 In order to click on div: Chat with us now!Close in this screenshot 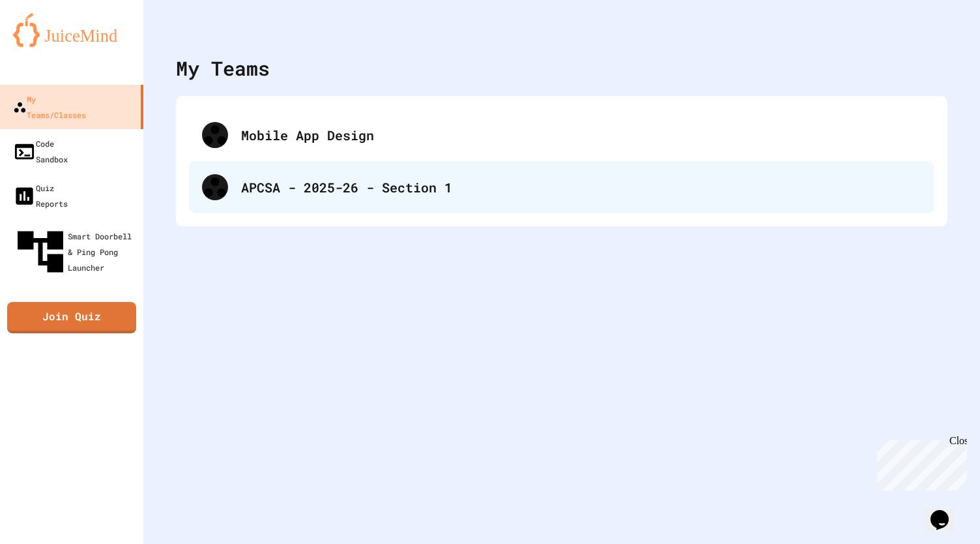, I will do `click(48, 43)`.